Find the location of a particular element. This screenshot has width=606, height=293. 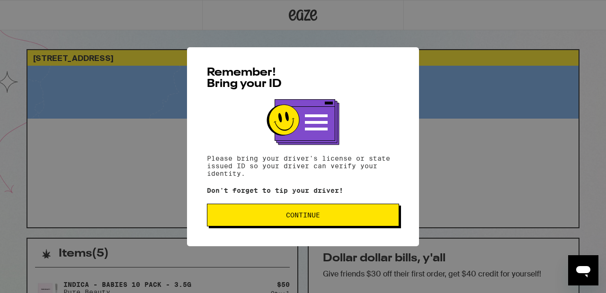

span: Continue is located at coordinates (303, 215).